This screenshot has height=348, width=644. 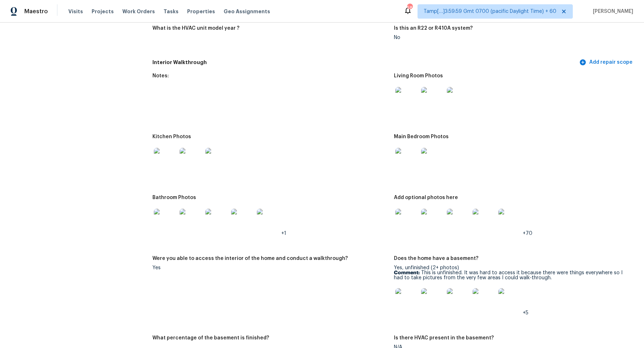 I want to click on h5: Interior Walkthrough, so click(x=365, y=62).